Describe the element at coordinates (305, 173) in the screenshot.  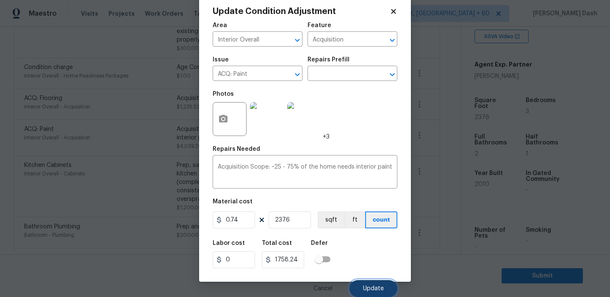
I see `textarea: Acquisition Scope: ~25 - 75% of the home needs interior paint` at that location.